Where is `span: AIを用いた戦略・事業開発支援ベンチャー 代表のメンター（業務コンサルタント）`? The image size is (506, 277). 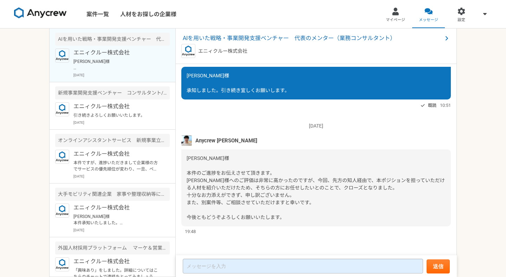 span: AIを用いた戦略・事業開発支援ベンチャー 代表のメンター（業務コンサルタント） is located at coordinates (313, 38).